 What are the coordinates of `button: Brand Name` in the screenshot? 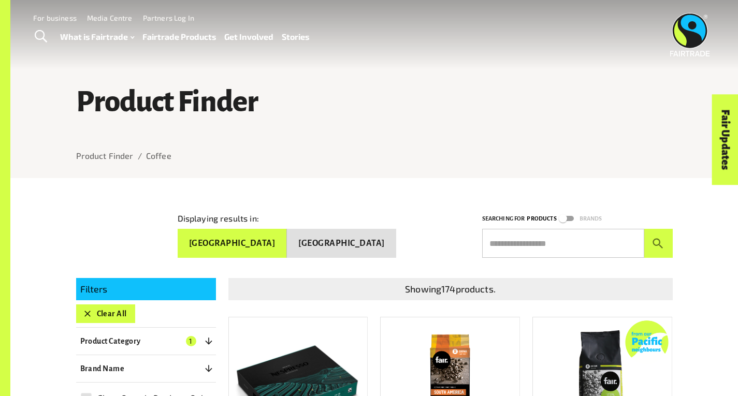 It's located at (146, 369).